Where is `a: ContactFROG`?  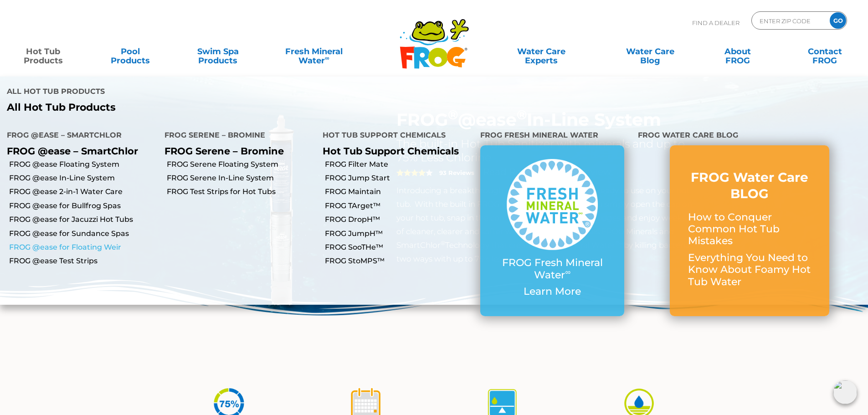 a: ContactFROG is located at coordinates (825, 52).